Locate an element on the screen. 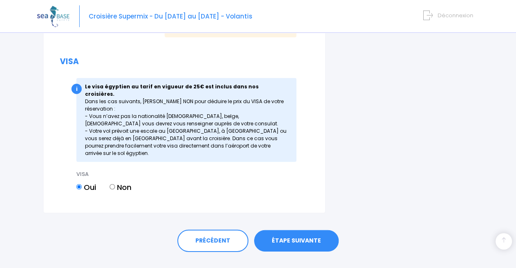 This screenshot has width=516, height=268. label: Non is located at coordinates (120, 187).